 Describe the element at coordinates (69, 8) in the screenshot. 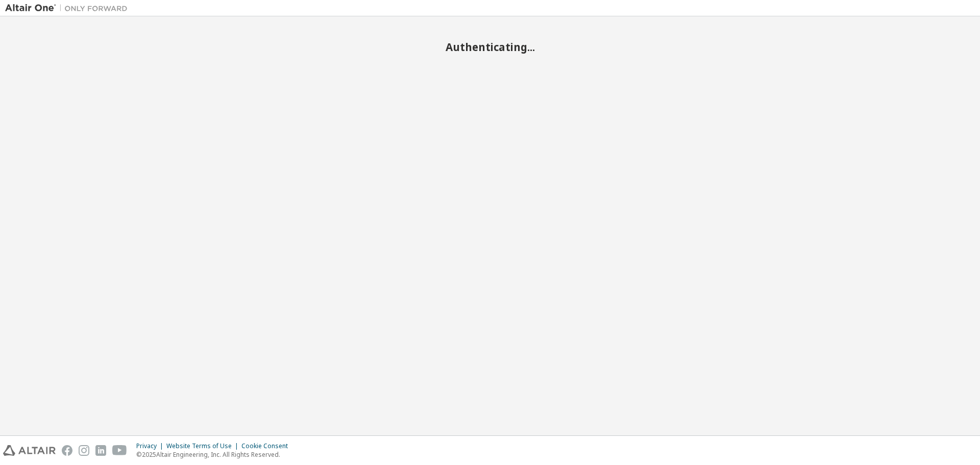

I see `img: Altair One` at that location.